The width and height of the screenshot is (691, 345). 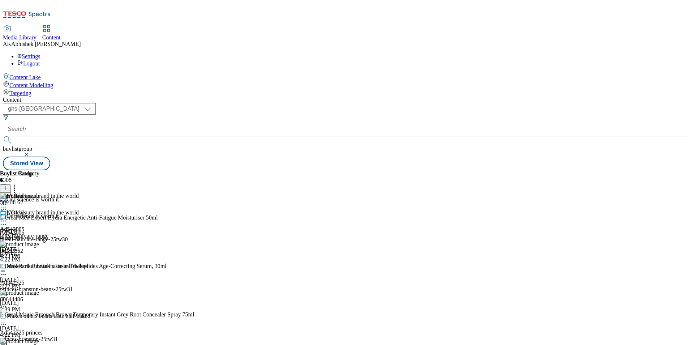 I want to click on svg: Search Filters, so click(x=6, y=117).